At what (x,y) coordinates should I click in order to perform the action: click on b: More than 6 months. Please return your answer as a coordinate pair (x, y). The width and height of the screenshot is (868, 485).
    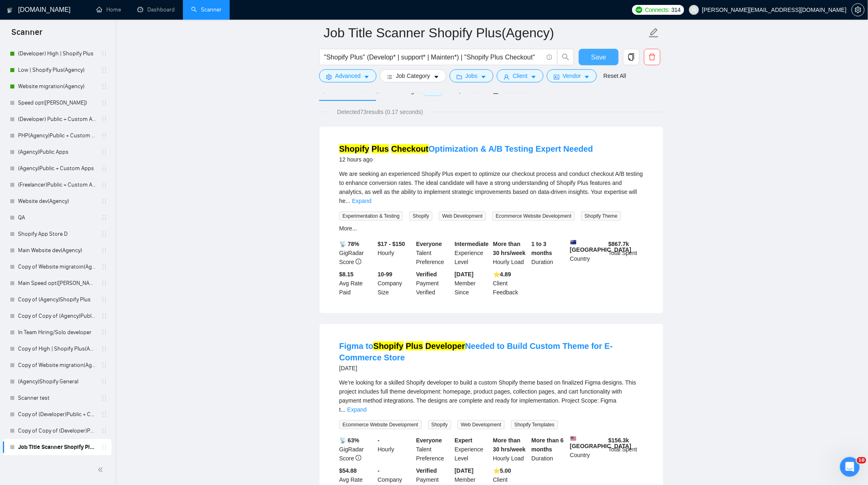
    Looking at the image, I should click on (548, 444).